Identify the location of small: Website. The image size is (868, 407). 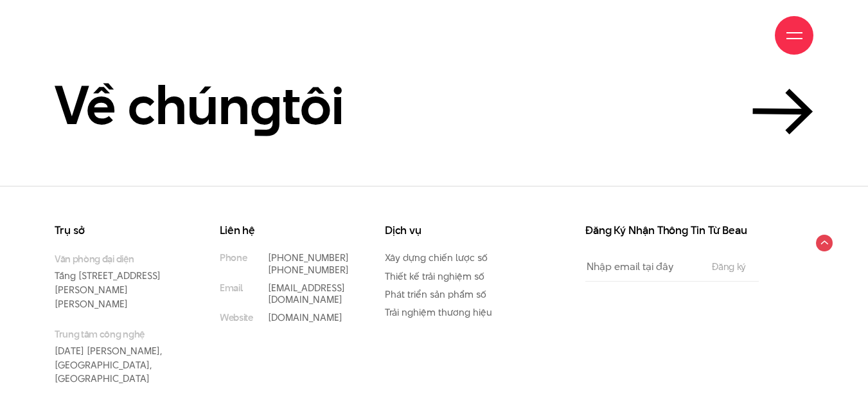
(236, 317).